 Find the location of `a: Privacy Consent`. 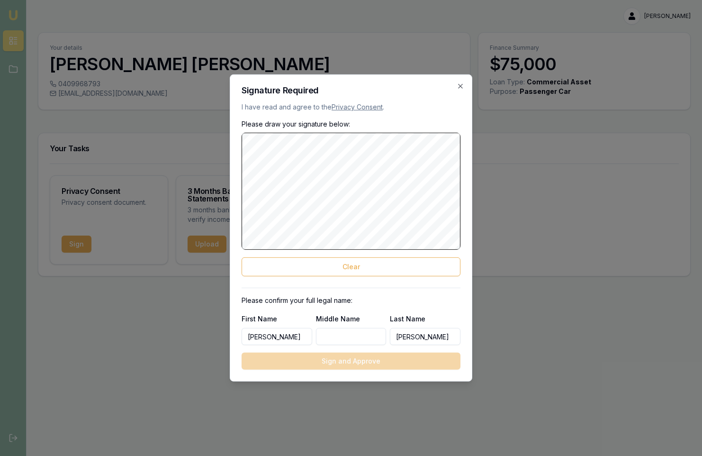

a: Privacy Consent is located at coordinates (357, 107).